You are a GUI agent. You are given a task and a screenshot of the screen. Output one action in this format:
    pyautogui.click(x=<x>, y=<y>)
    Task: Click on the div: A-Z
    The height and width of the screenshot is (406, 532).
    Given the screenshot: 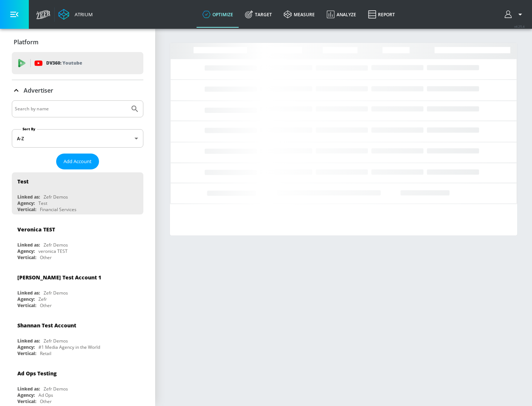 What is the action you would take?
    pyautogui.click(x=77, y=139)
    